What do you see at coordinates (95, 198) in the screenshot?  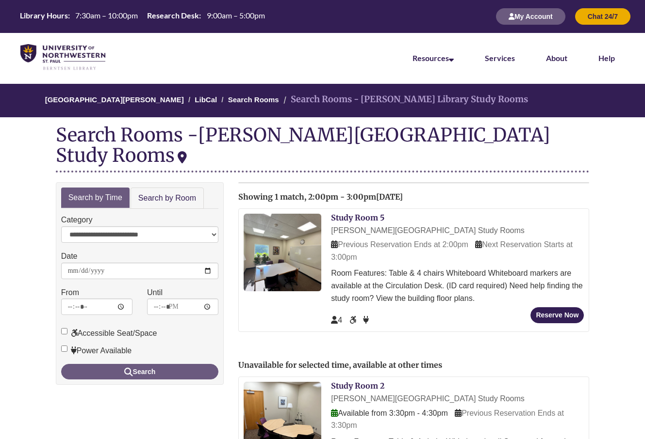 I see `a: Search by Time` at bounding box center [95, 198].